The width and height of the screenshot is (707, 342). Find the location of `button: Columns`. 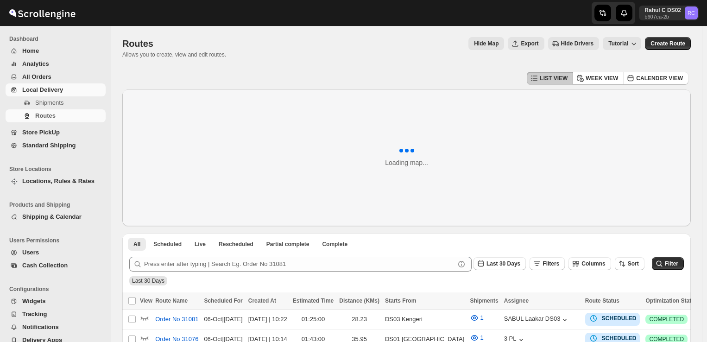

button: Columns is located at coordinates (589, 263).